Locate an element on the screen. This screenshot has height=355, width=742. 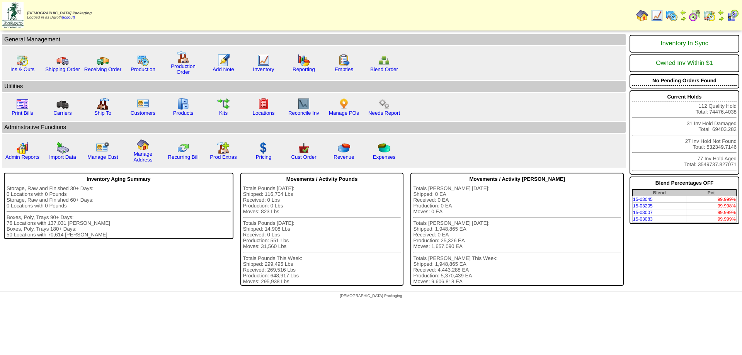
a: Print Bills is located at coordinates (22, 113).